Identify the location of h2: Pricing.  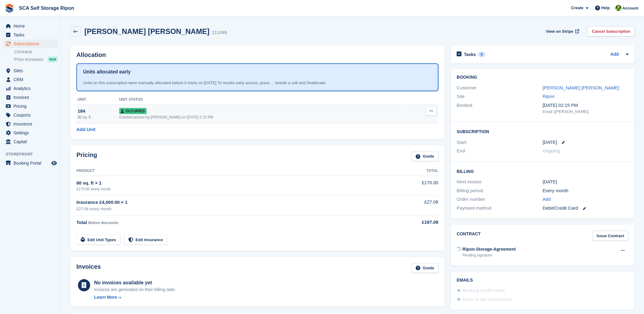
(87, 156).